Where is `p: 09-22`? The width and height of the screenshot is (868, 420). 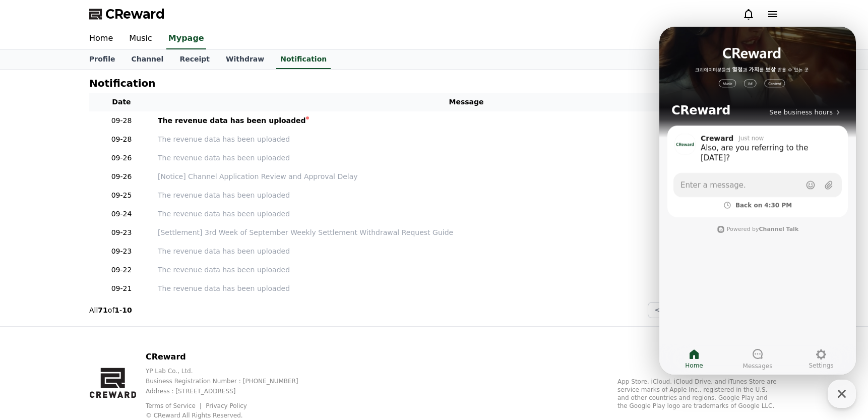
p: 09-22 is located at coordinates (122, 270).